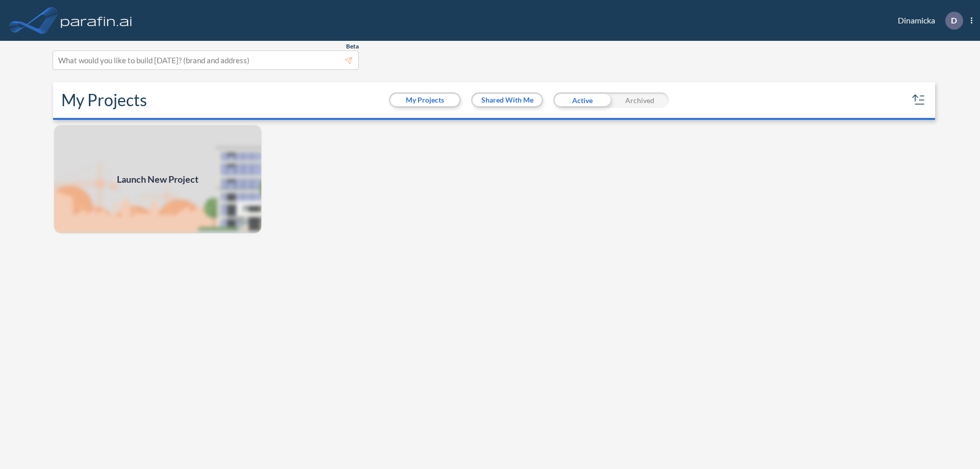 The width and height of the screenshot is (980, 469). I want to click on h2: My Projects, so click(104, 100).